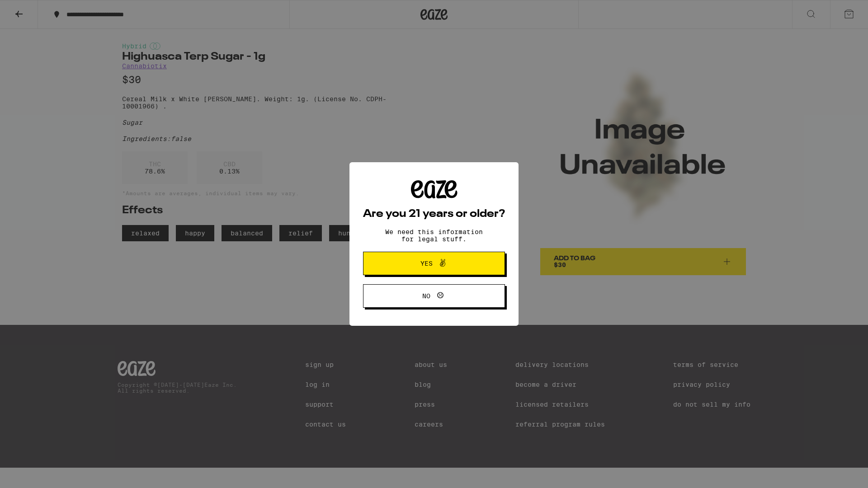 Image resolution: width=868 pixels, height=488 pixels. What do you see at coordinates (426, 296) in the screenshot?
I see `span: No` at bounding box center [426, 296].